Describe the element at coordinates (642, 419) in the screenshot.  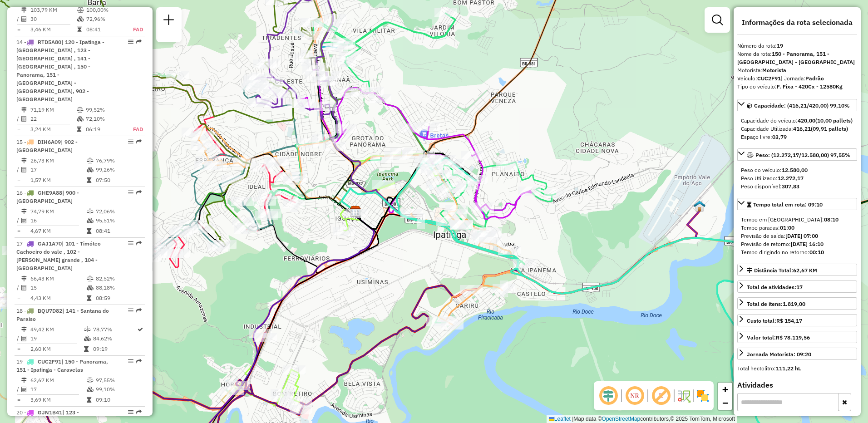
I see `div: Map data © contributors,© 2025 TomTom, Microsoft` at that location.